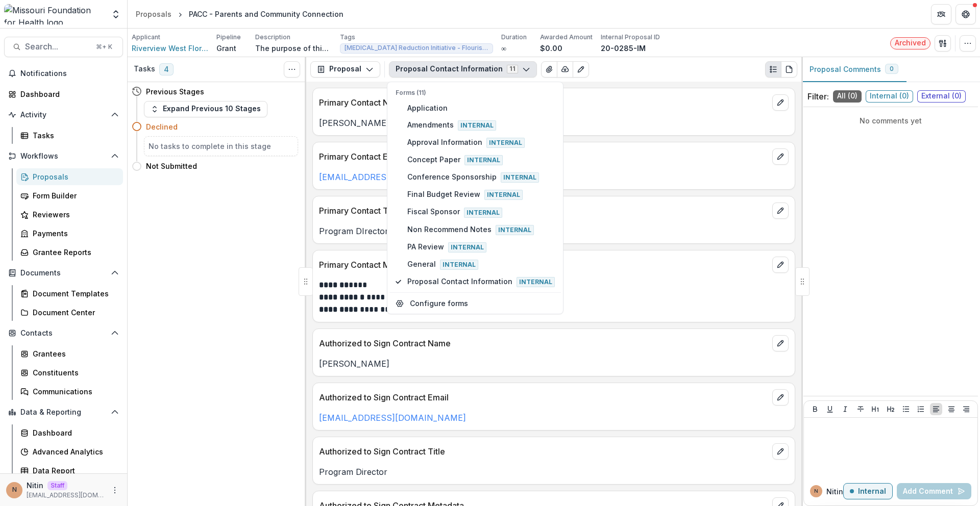 Image resolution: width=980 pixels, height=506 pixels. What do you see at coordinates (463, 69) in the screenshot?
I see `button: Proposal Contact Information11` at bounding box center [463, 69].